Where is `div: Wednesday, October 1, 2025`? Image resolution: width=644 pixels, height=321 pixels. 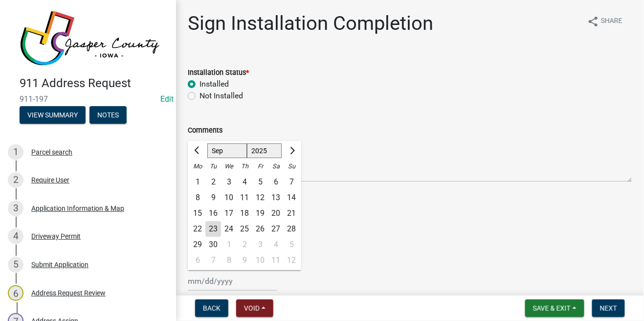
div: Wednesday, October 1, 2025 is located at coordinates (229, 245).